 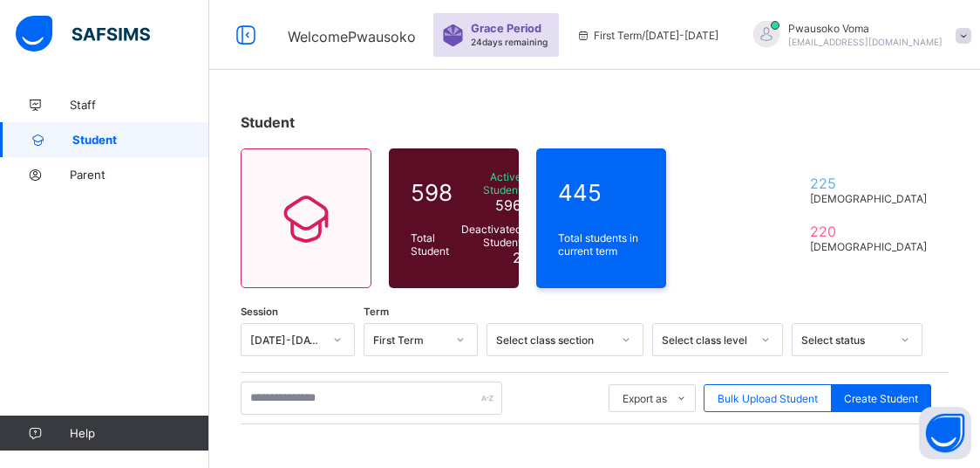 I want to click on span: Term, so click(x=376, y=311).